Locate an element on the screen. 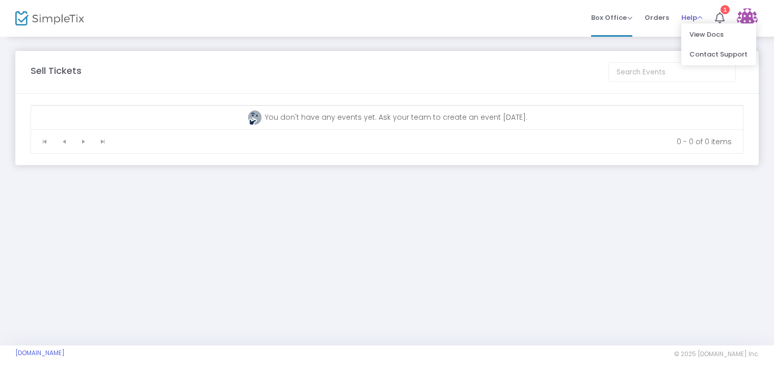  input: Search Events is located at coordinates (672, 72).